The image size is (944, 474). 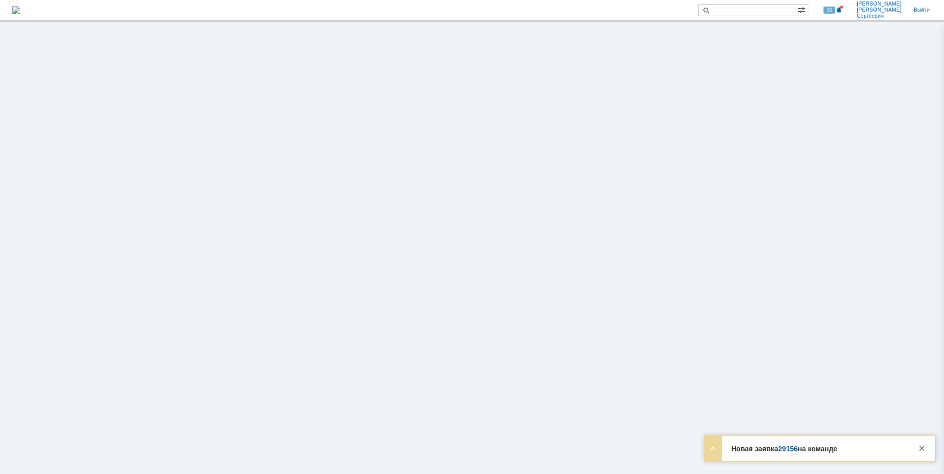 I want to click on span: Сергеевич, so click(x=879, y=16).